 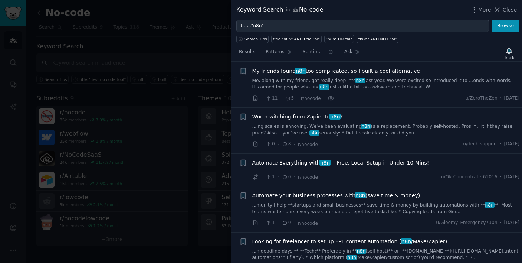 I want to click on span: 8, so click(x=286, y=144).